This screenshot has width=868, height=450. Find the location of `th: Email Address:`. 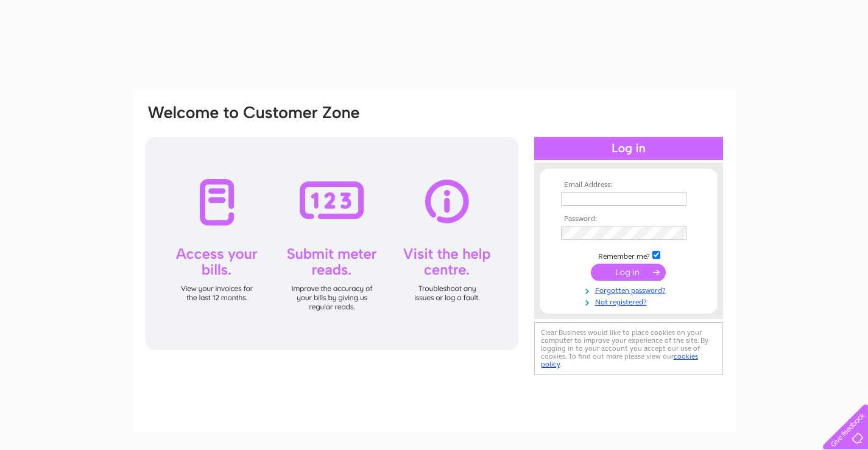

th: Email Address: is located at coordinates (629, 185).